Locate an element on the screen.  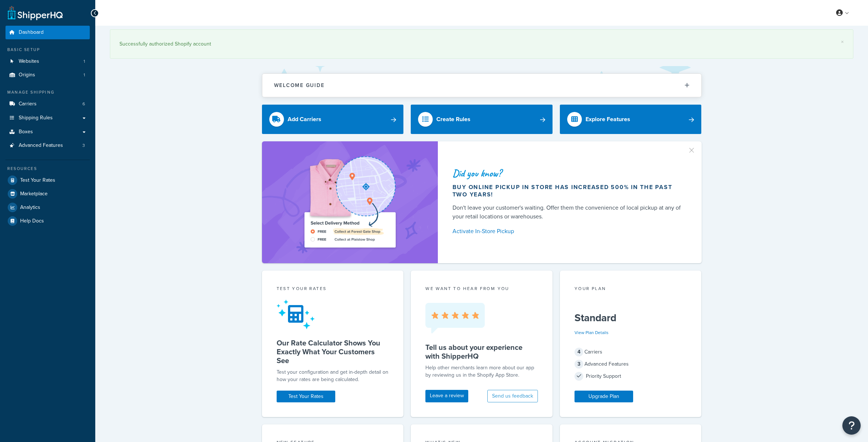
li: Analytics is located at coordinates (48, 207).